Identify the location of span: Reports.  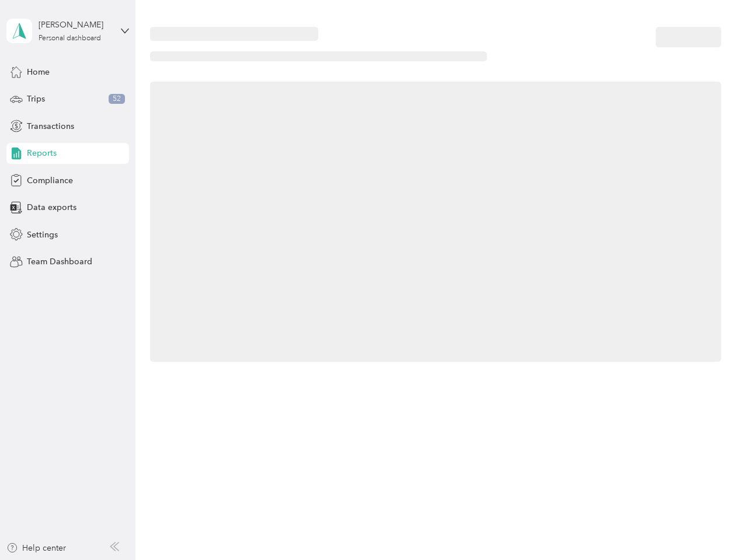
(41, 153).